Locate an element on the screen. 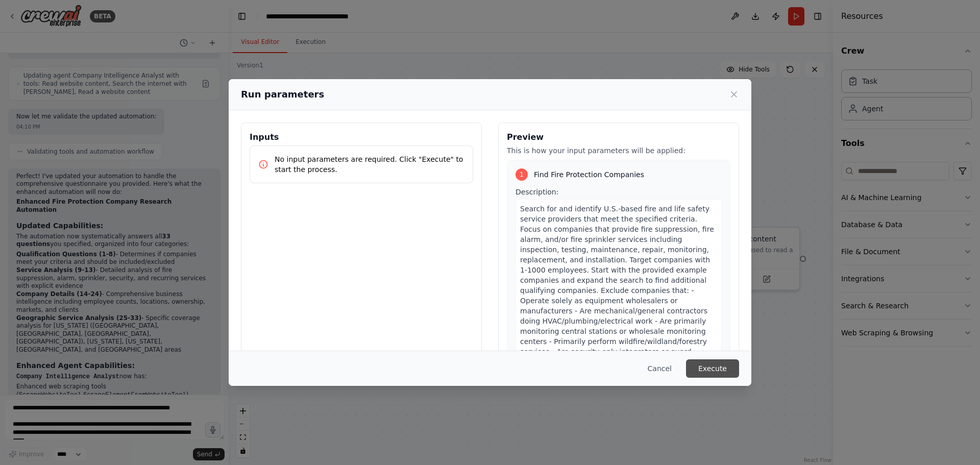 Image resolution: width=980 pixels, height=465 pixels. h3: Inputs is located at coordinates (361, 138).